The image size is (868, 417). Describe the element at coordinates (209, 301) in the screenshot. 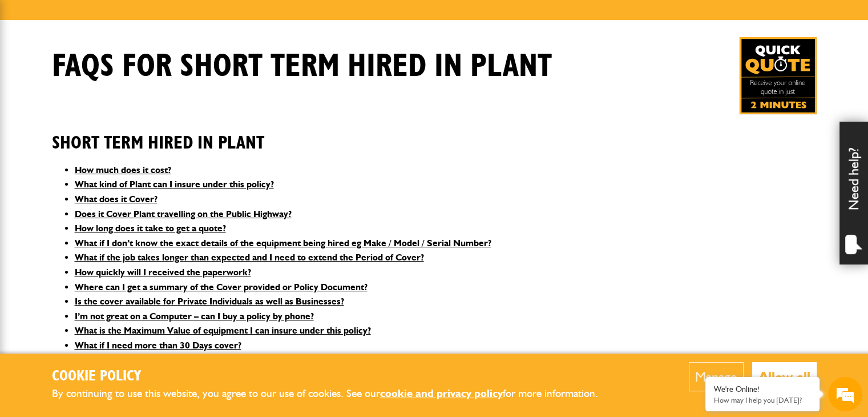

I see `a: Is the cover available for Private Individuals as well as Businesses?` at that location.